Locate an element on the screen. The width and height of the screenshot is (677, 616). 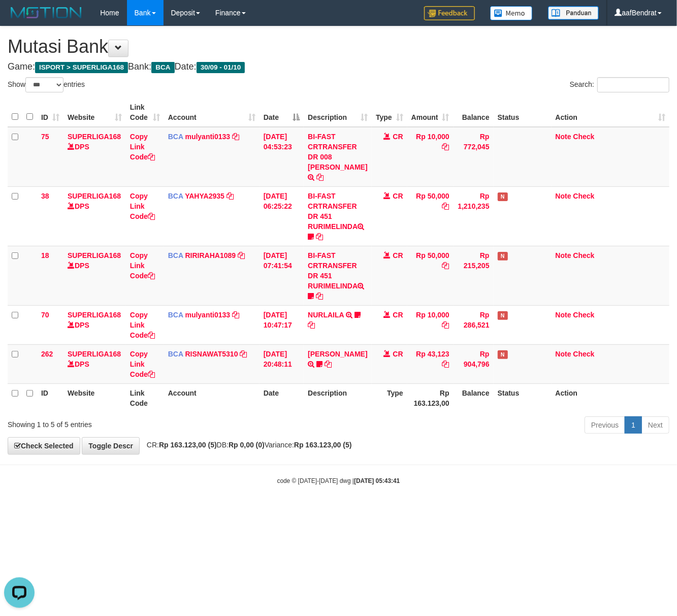
td: Rp 43,123 is located at coordinates (430, 363).